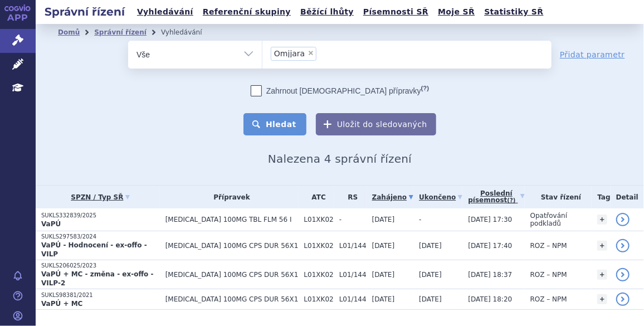  What do you see at coordinates (274, 124) in the screenshot?
I see `button: Hledat` at bounding box center [274, 124].